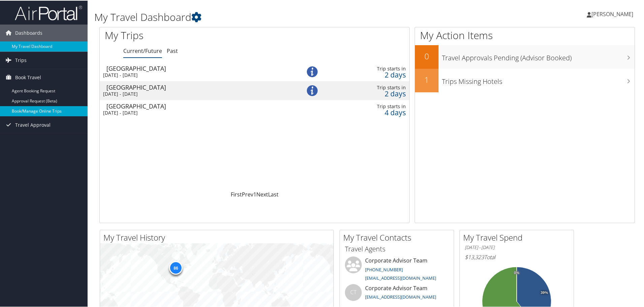 The image size is (644, 307). What do you see at coordinates (372, 111) in the screenshot?
I see `div: 4 days` at bounding box center [372, 111].